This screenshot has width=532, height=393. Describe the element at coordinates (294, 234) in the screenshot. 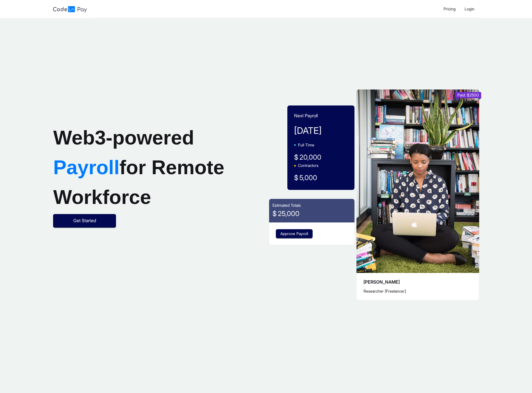

I see `button: Approve Payroll` at that location.